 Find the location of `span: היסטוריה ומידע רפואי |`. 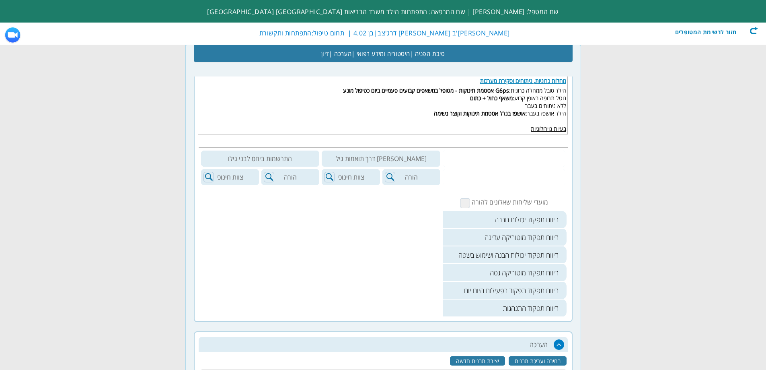

span: היסטוריה ומידע רפואי | is located at coordinates (381, 54).